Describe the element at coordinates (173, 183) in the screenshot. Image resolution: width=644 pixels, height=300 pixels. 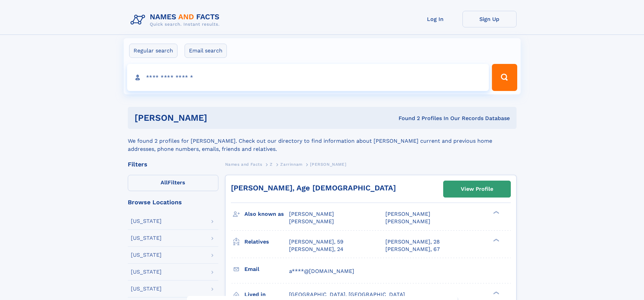
I see `label: Filters` at that location.